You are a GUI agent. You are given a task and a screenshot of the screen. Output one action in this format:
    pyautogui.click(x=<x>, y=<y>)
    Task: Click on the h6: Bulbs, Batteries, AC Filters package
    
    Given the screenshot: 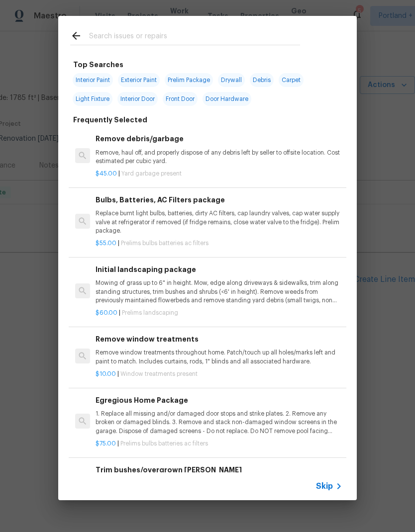 What is the action you would take?
    pyautogui.click(x=219, y=200)
    